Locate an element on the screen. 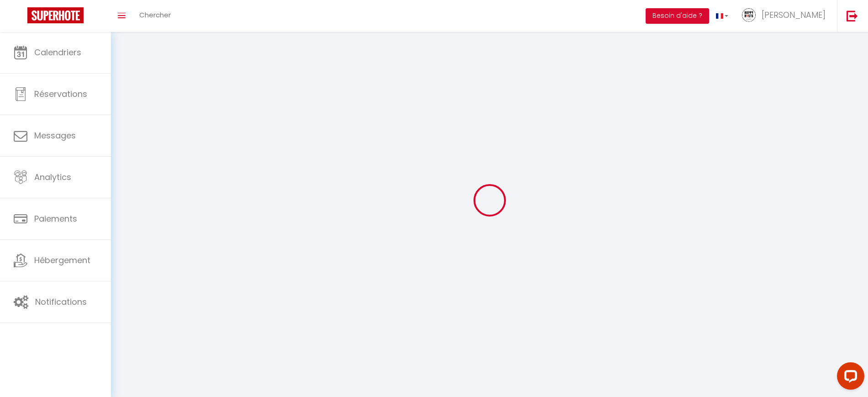  span: Messages is located at coordinates (55, 135).